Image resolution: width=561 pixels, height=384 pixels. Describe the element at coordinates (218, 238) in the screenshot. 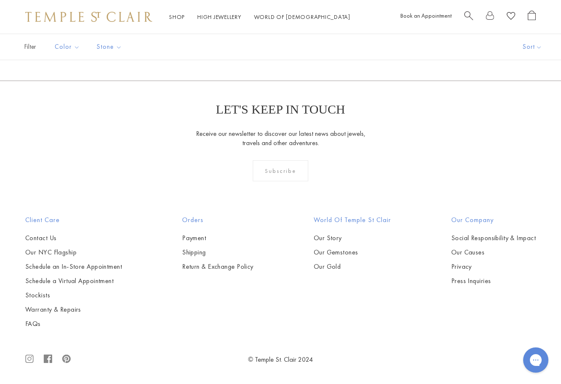

I see `a: Payment` at that location.